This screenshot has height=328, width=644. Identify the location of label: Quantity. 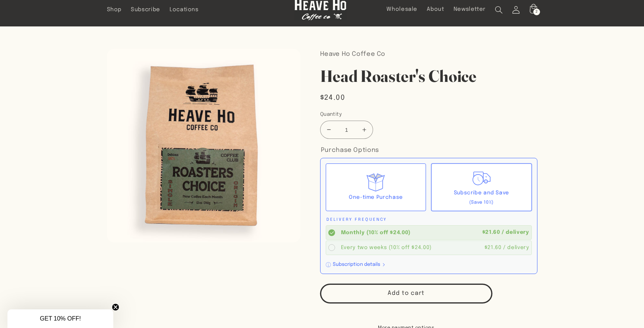
(392, 114).